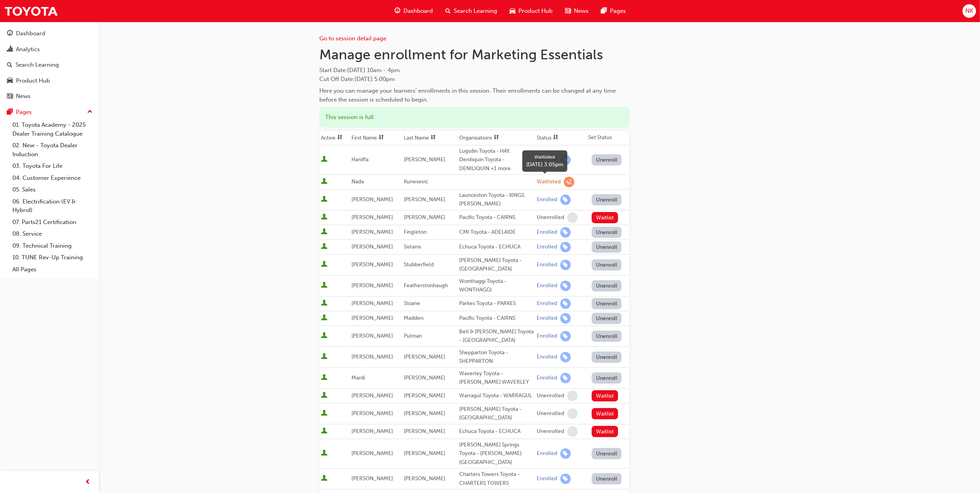 The height and width of the screenshot is (493, 980). I want to click on div: Dashboard, so click(31, 33).